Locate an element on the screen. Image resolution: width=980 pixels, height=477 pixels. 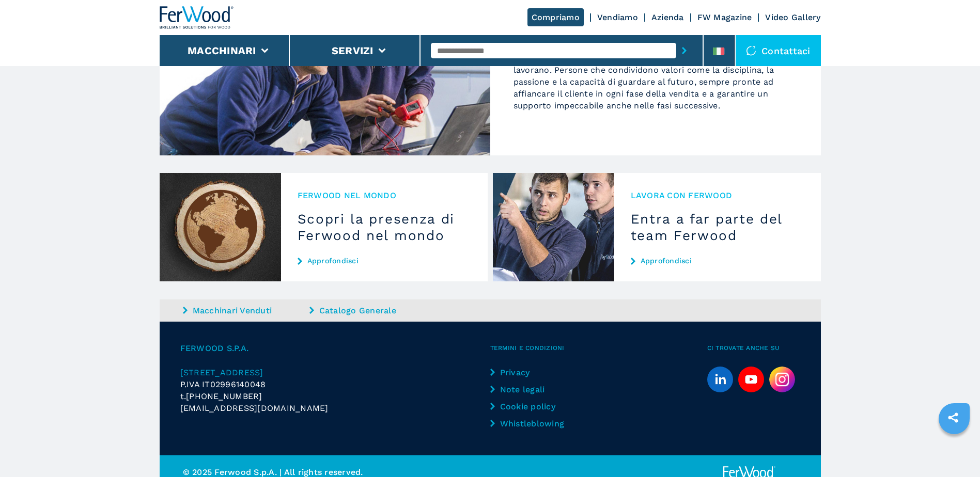
img: Entra a far parte del team Ferwood is located at coordinates (553, 227).